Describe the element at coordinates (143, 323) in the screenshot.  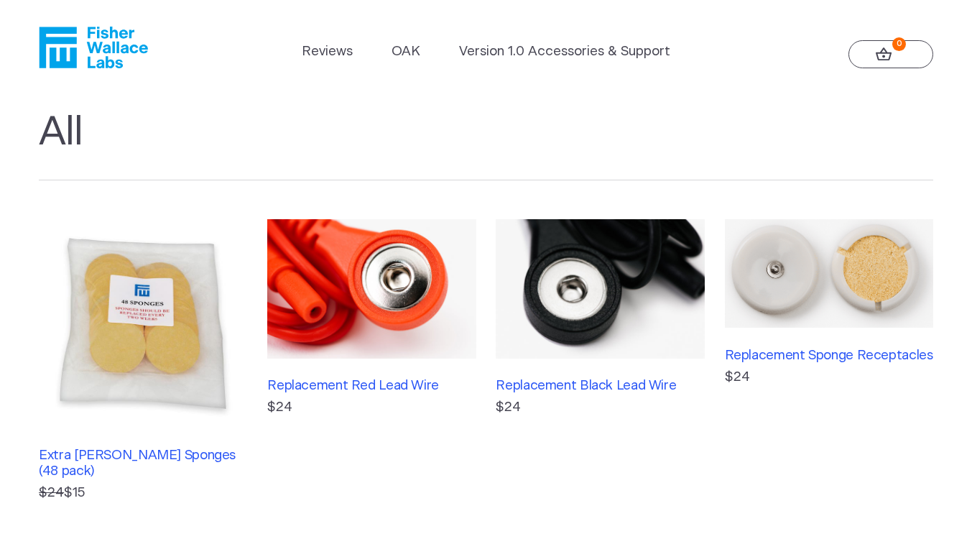
I see `img: Extra Fisher Wallace Sponges (48 pack)` at that location.